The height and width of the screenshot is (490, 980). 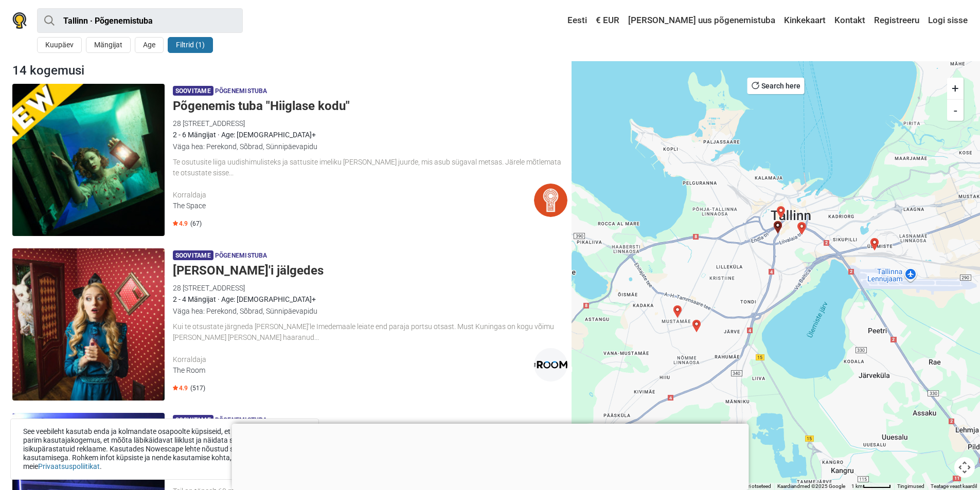 What do you see at coordinates (857, 486) in the screenshot?
I see `span: 1 km` at bounding box center [857, 486].